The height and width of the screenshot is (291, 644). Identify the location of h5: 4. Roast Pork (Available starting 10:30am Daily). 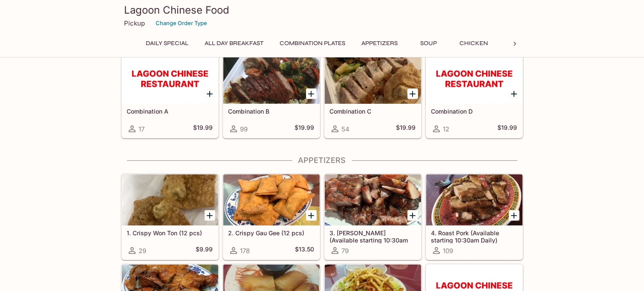
(474, 236).